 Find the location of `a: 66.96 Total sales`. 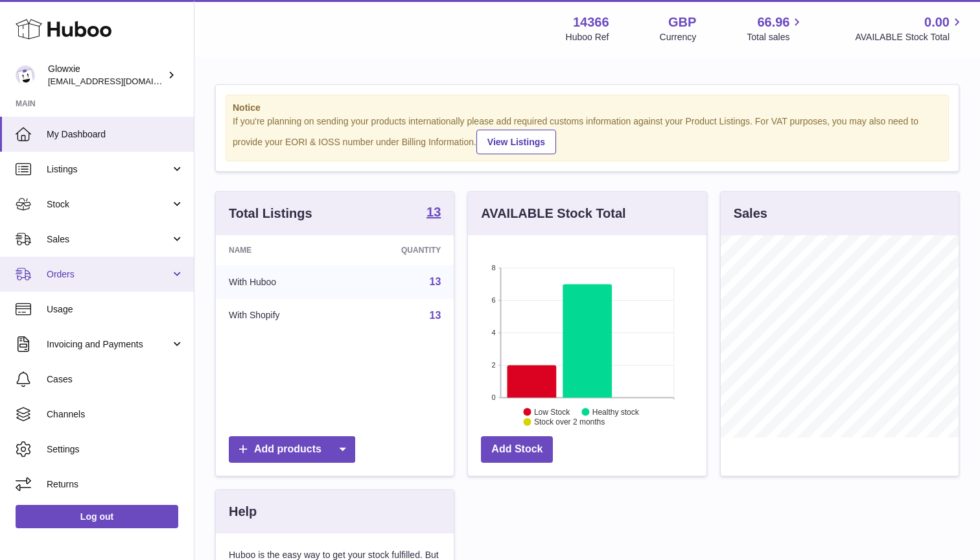

a: 66.96 Total sales is located at coordinates (775, 28).